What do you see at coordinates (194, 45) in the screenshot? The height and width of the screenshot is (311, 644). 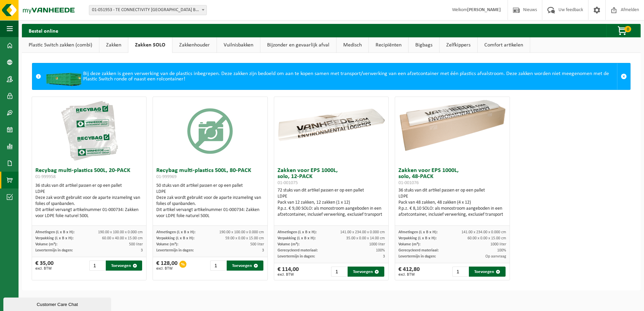 I see `a: Zakkenhouder` at bounding box center [194, 45].